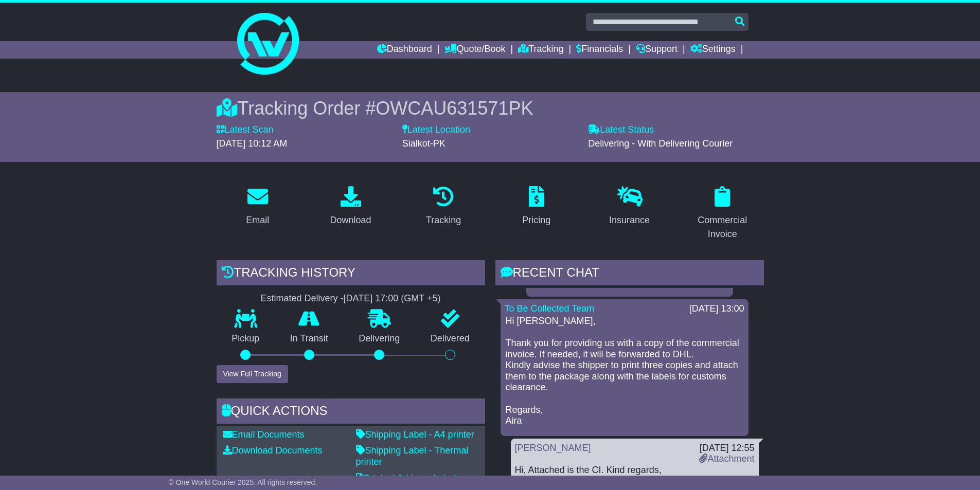  I want to click on a: To Be Collected Team, so click(550, 309).